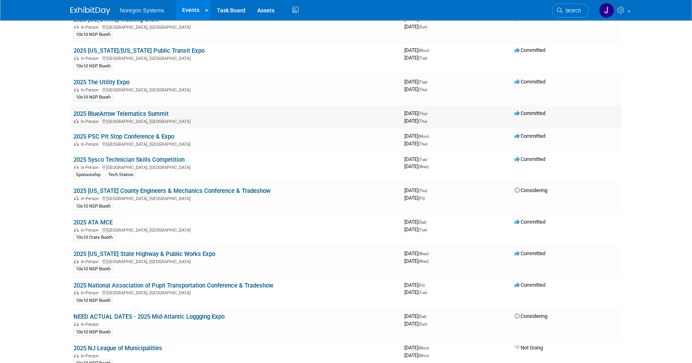 Image resolution: width=692 pixels, height=363 pixels. Describe the element at coordinates (528, 347) in the screenshot. I see `span: Not Going` at that location.